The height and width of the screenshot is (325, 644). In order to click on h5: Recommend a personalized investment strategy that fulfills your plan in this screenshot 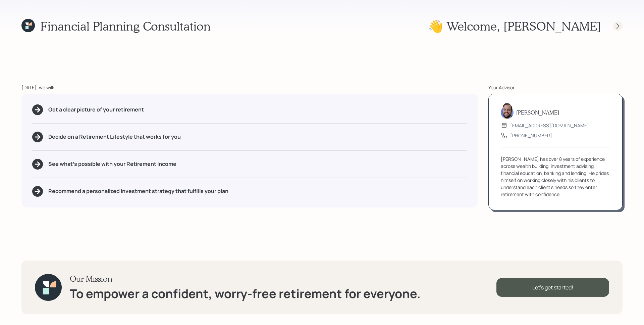, I will do `click(138, 191)`.